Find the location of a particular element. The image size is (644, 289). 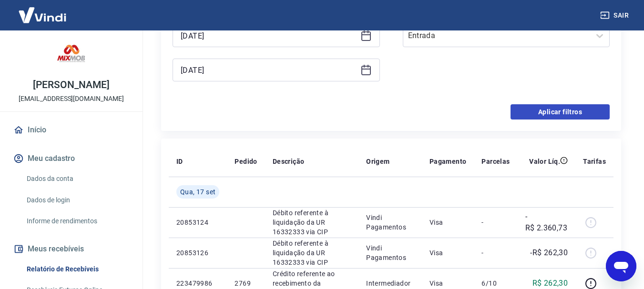

p: ID is located at coordinates (180, 161).